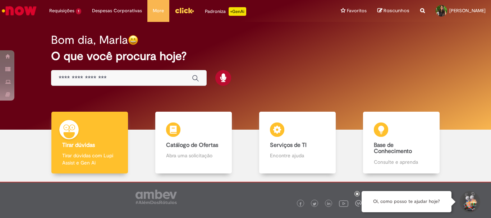 The image size is (491, 218). I want to click on b: Tirar dúvidas, so click(78, 145).